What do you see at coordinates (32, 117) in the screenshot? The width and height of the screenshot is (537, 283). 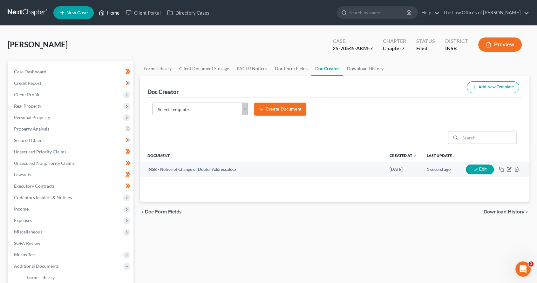 I see `span: Personal Property` at bounding box center [32, 117].